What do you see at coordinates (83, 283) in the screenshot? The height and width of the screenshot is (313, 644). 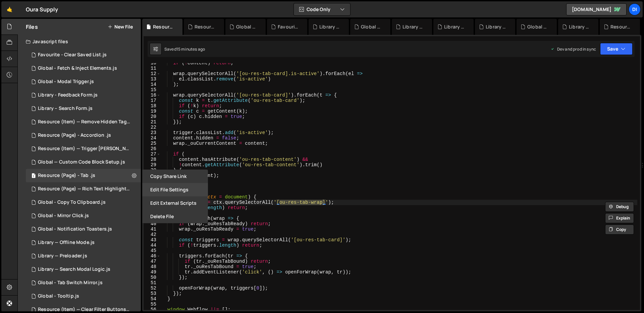 I see `div: 14937/44975.js` at bounding box center [83, 283].